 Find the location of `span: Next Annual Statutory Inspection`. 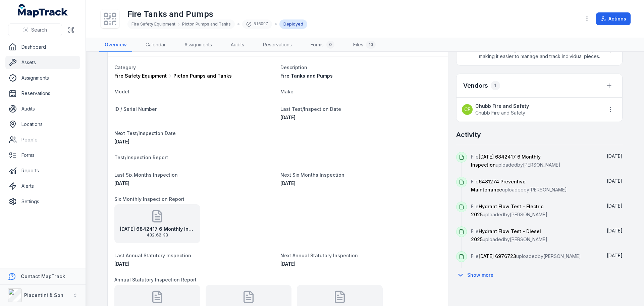

span: Next Annual Statutory Inspection is located at coordinates (319, 255).